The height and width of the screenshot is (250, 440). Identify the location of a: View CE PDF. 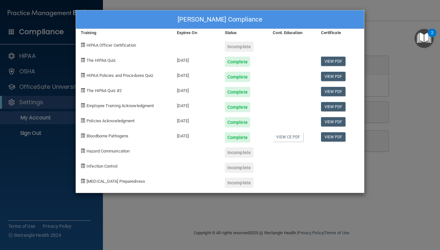
(288, 137).